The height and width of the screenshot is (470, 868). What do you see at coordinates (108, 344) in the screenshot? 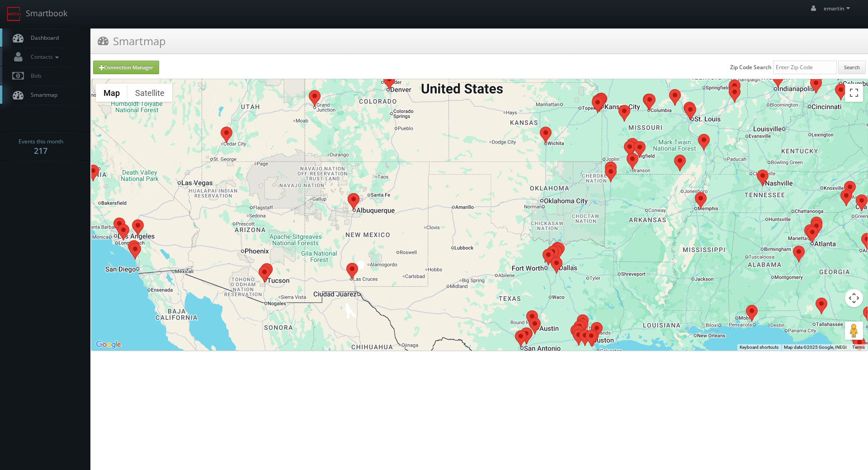
I see `a: Open this area in Google Maps (opens a new window)` at bounding box center [108, 344].